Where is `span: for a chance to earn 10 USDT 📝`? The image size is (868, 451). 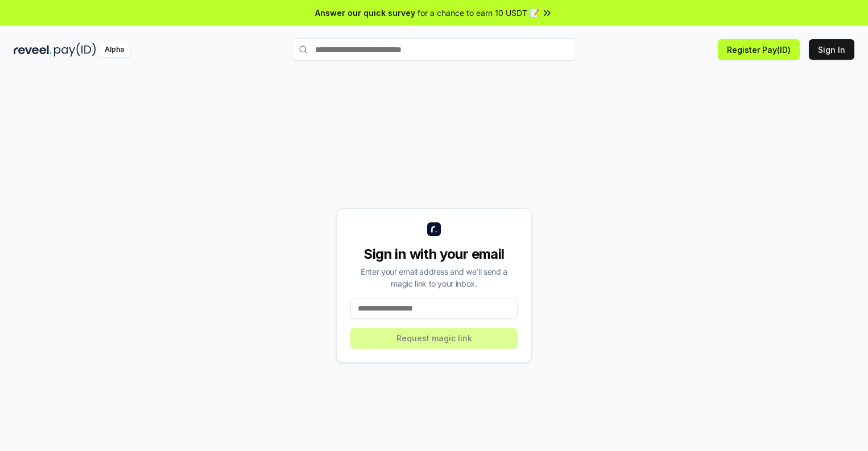 span: for a chance to earn 10 USDT 📝 is located at coordinates (478, 13).